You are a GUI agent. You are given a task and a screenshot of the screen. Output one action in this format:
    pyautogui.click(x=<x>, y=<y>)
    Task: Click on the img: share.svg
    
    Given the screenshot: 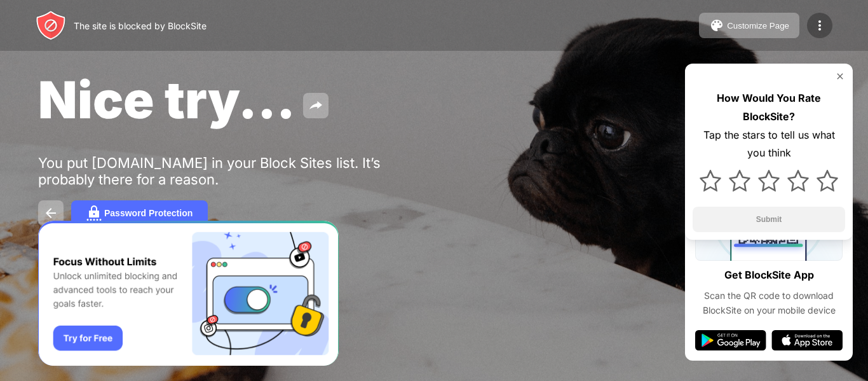 What is the action you would take?
    pyautogui.click(x=316, y=105)
    